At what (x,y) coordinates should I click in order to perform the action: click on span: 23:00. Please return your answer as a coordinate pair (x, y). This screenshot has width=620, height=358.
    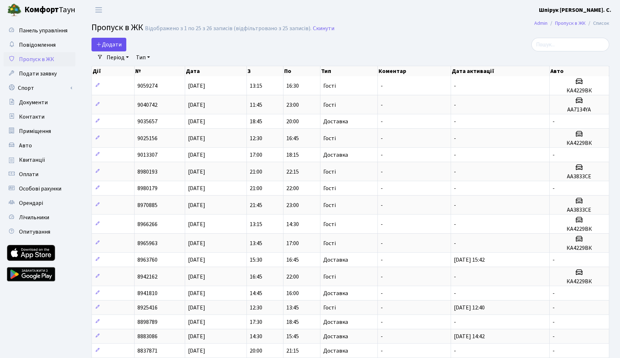
    Looking at the image, I should click on (293, 205).